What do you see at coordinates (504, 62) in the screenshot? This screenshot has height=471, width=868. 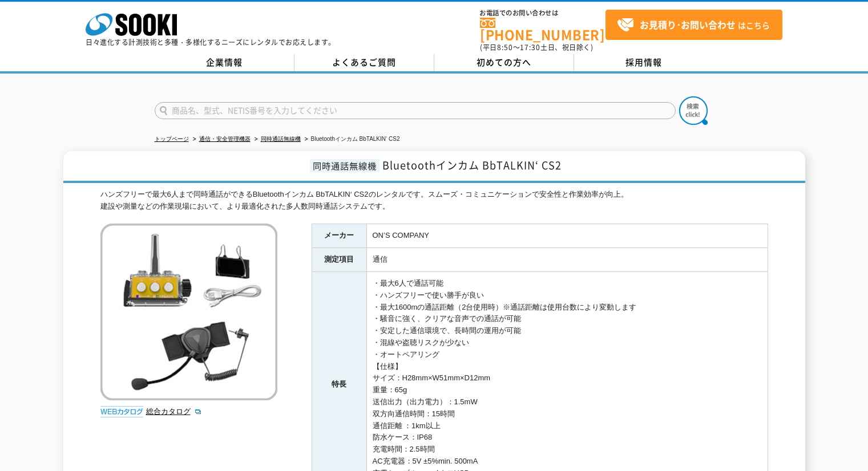 I see `span: 初めての方へ` at bounding box center [504, 62].